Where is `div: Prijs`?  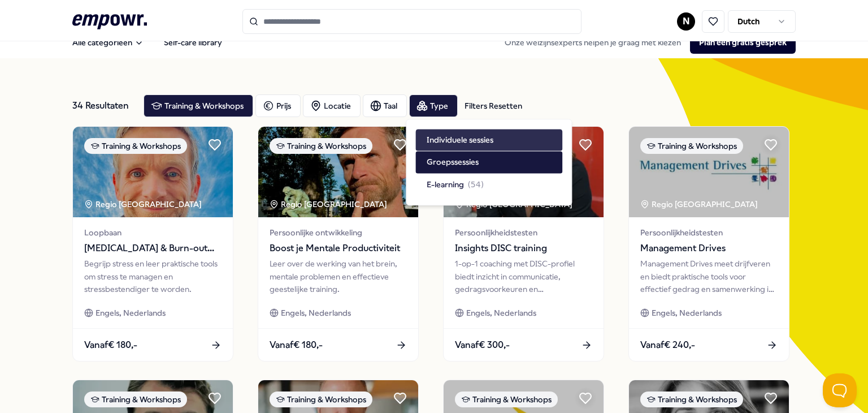 div: Prijs is located at coordinates (278, 106).